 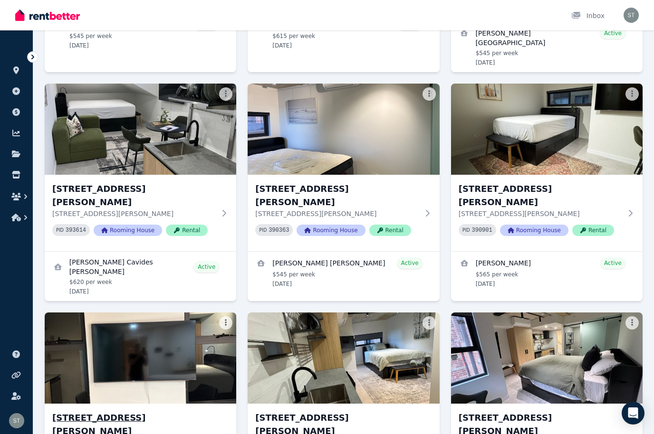 What do you see at coordinates (546, 273) in the screenshot?
I see `a: View details for Ben Nuttall` at bounding box center [546, 273].